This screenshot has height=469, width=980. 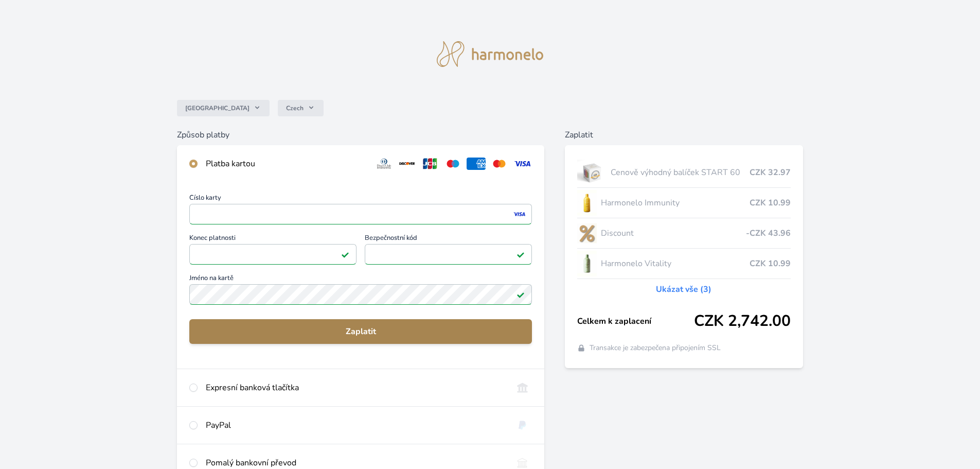 I want to click on img: amex.svg, so click(x=475, y=163).